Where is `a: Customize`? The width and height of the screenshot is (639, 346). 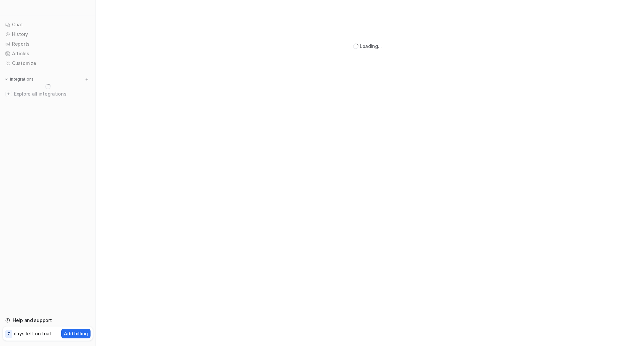 a: Customize is located at coordinates (48, 63).